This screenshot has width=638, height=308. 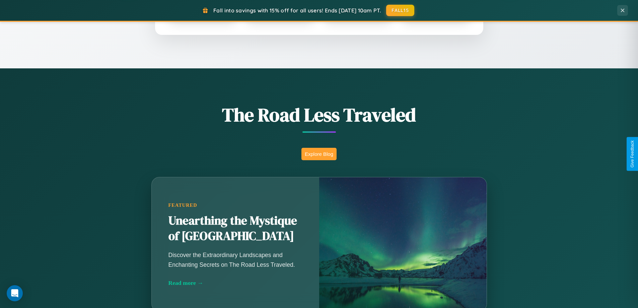 I want to click on div: Open Intercom Messenger, so click(x=15, y=293).